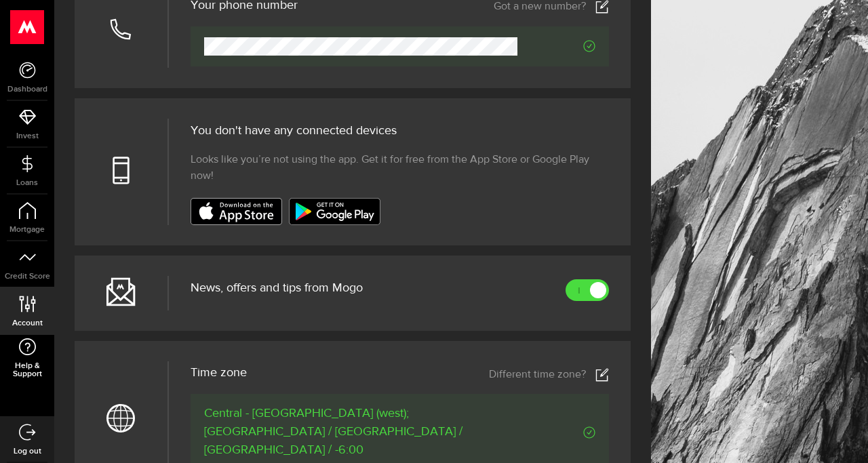  What do you see at coordinates (218, 373) in the screenshot?
I see `span: Time zone` at bounding box center [218, 373].